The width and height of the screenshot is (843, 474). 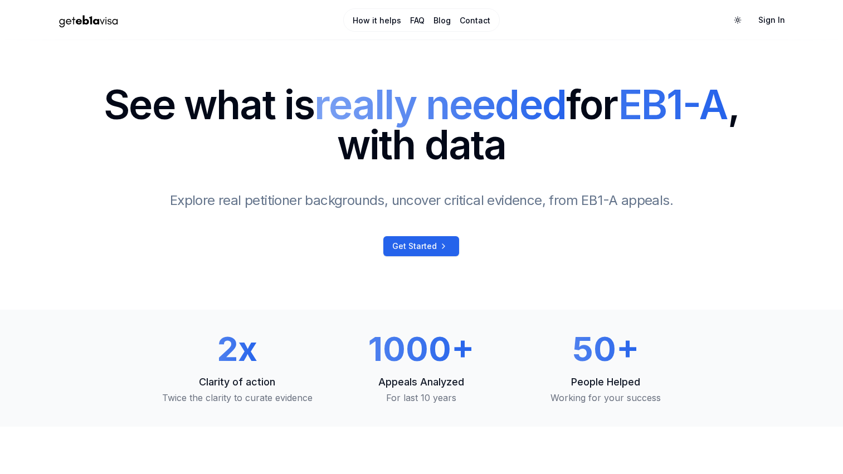 What do you see at coordinates (673, 104) in the screenshot?
I see `span: EB1-A` at bounding box center [673, 104].